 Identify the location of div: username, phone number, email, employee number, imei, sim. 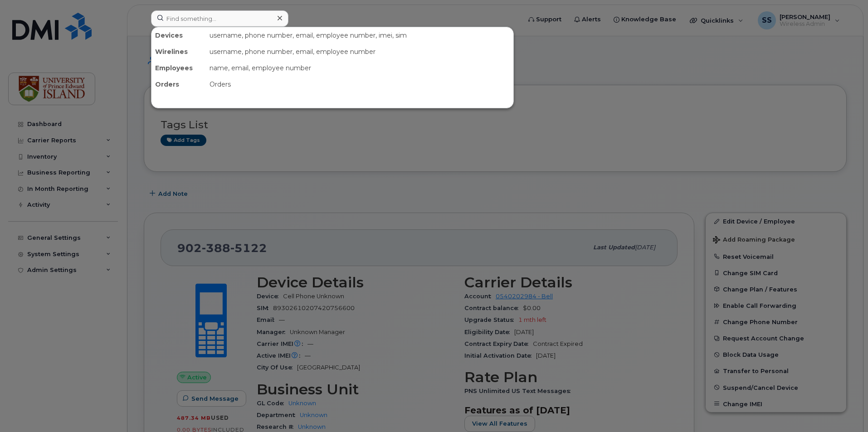
(359, 36).